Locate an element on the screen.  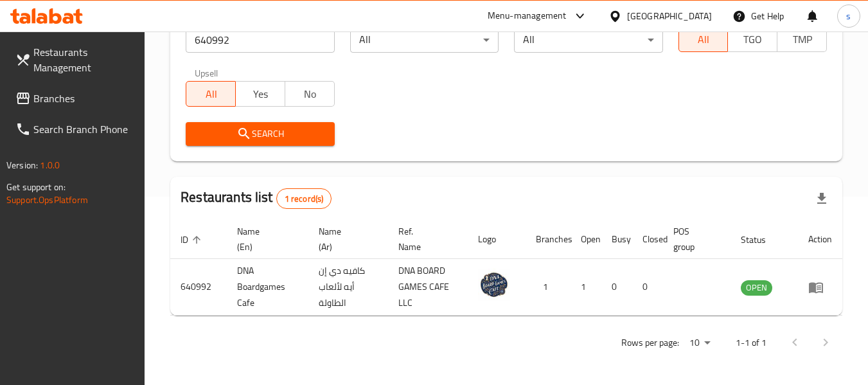
div: Menu is located at coordinates (820, 287).